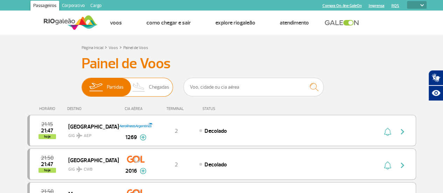  What do you see at coordinates (136, 109) in the screenshot?
I see `div: CIA AÉREA` at bounding box center [136, 109].